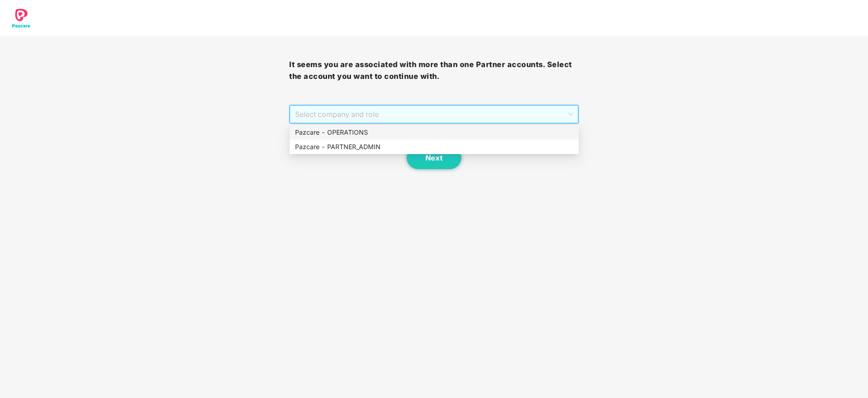  I want to click on span: Select company and role, so click(434, 114).